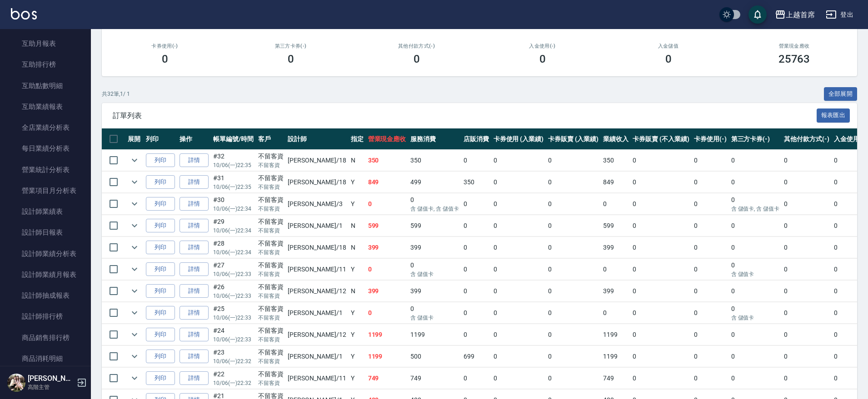 This screenshot has height=399, width=868. Describe the element at coordinates (477, 356) in the screenshot. I see `td: 699` at that location.